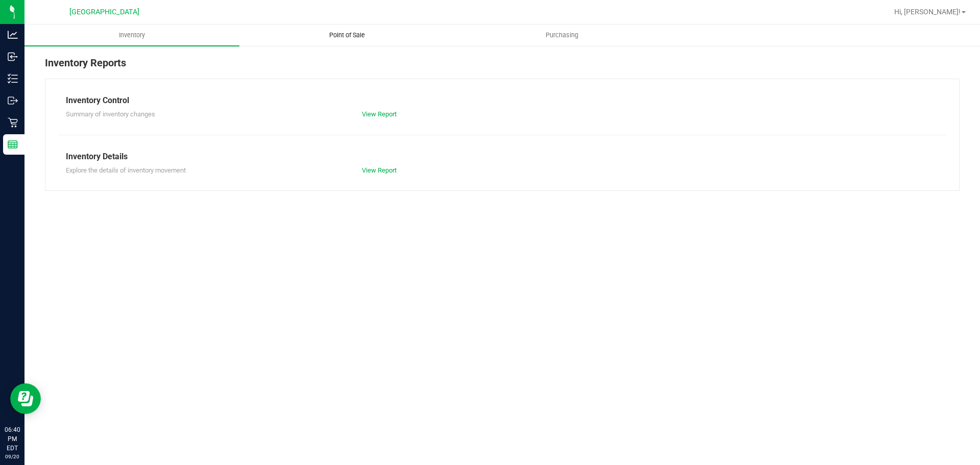 The width and height of the screenshot is (980, 465). I want to click on inline-svg: Analytics, so click(13, 35).